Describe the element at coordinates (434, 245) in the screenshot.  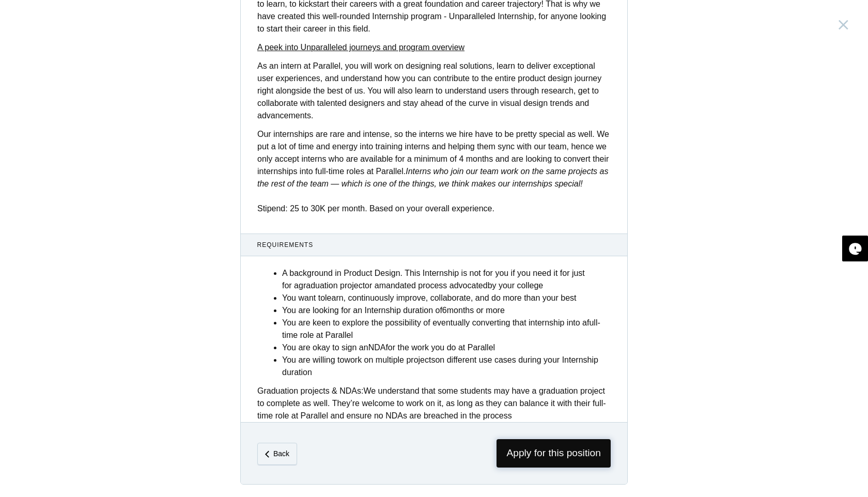
I see `span: Requirements` at that location.